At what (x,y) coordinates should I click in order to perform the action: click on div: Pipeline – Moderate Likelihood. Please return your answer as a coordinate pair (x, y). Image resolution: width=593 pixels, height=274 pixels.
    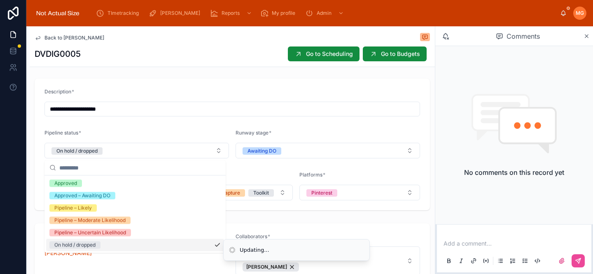
    Looking at the image, I should click on (90, 221).